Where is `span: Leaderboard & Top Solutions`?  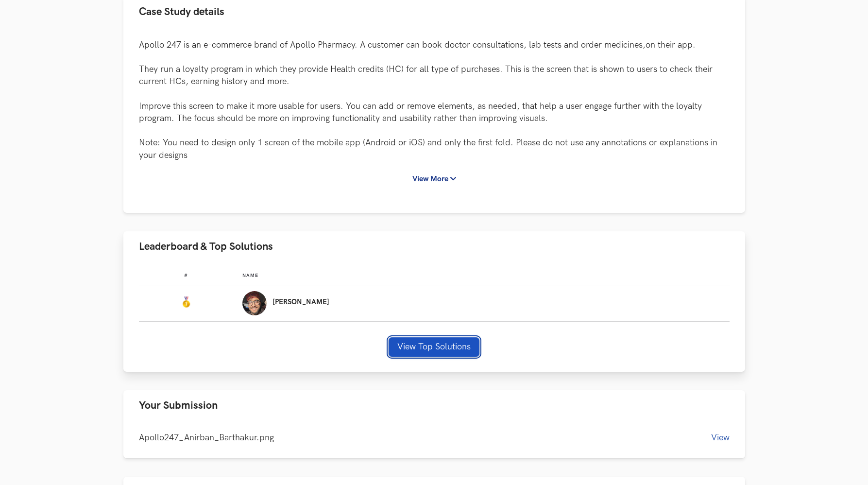
span: Leaderboard & Top Solutions is located at coordinates (206, 246).